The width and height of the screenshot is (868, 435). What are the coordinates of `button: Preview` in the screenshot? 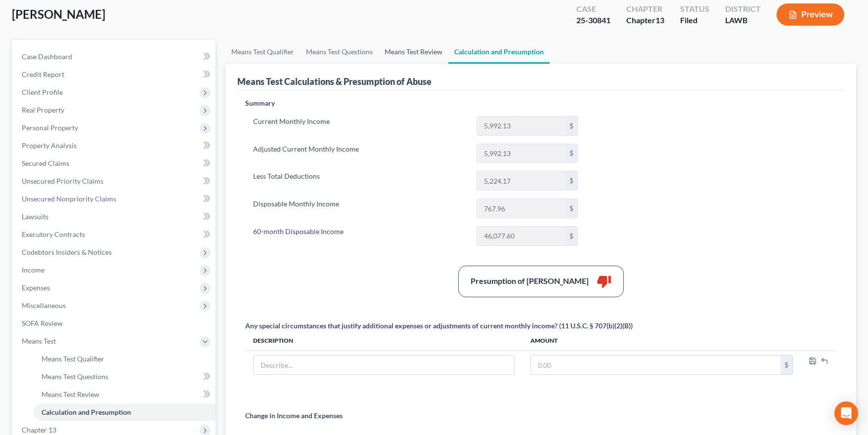 It's located at (810, 14).